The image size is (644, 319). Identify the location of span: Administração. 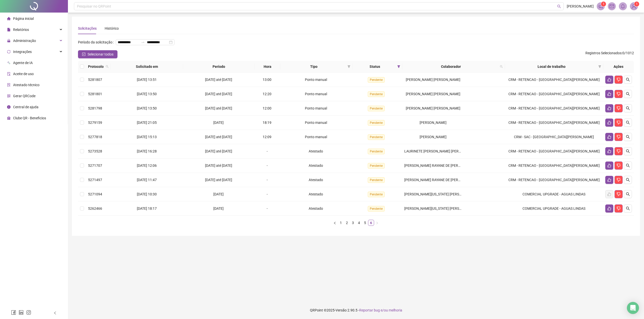
(25, 41).